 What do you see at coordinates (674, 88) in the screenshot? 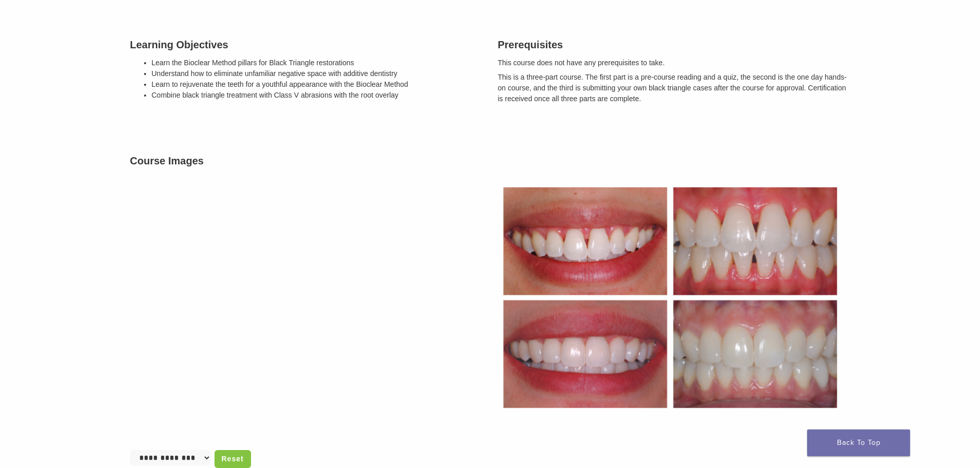
I see `p: This is a three-part course. The first part is a pre-course reading and a quiz, the second is the...` at bounding box center [674, 88].